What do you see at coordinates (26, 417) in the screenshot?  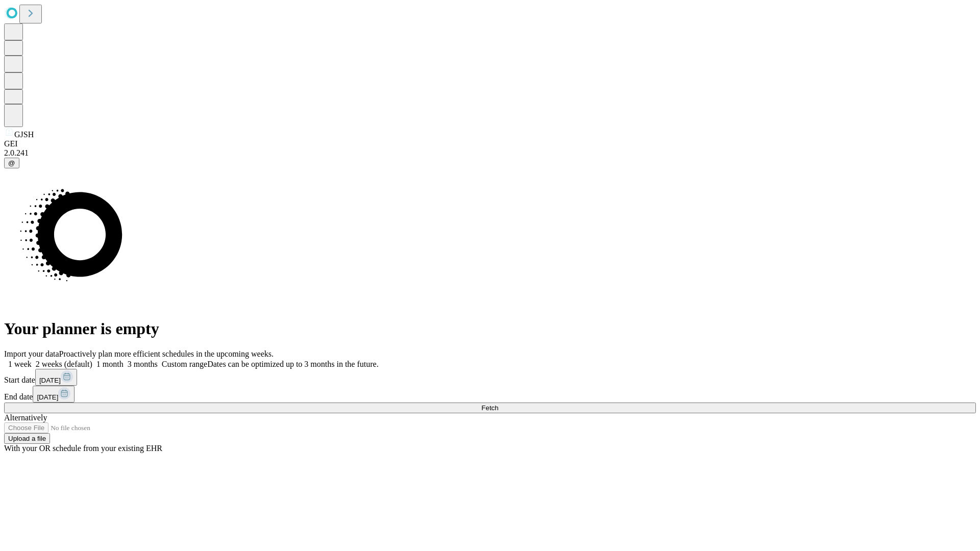 I see `span: Alternatively` at bounding box center [26, 417].